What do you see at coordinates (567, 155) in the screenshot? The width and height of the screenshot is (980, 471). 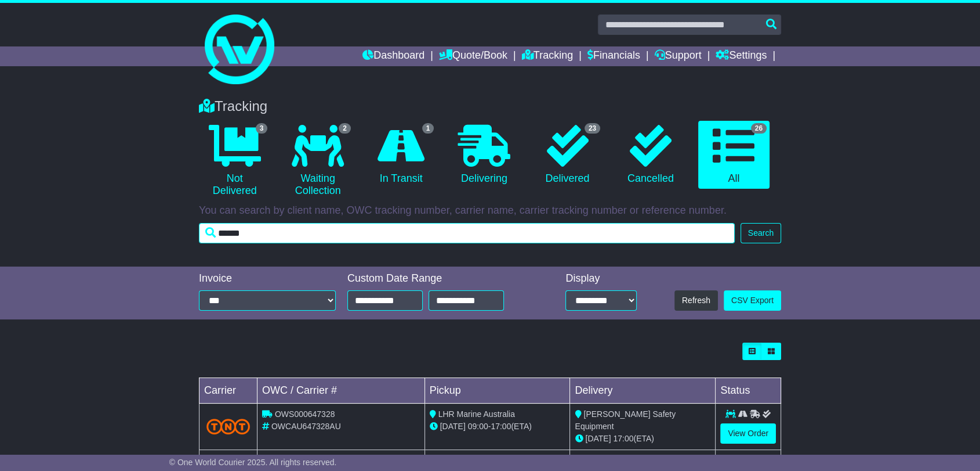 I see `a: 23 Delivered` at bounding box center [567, 155].